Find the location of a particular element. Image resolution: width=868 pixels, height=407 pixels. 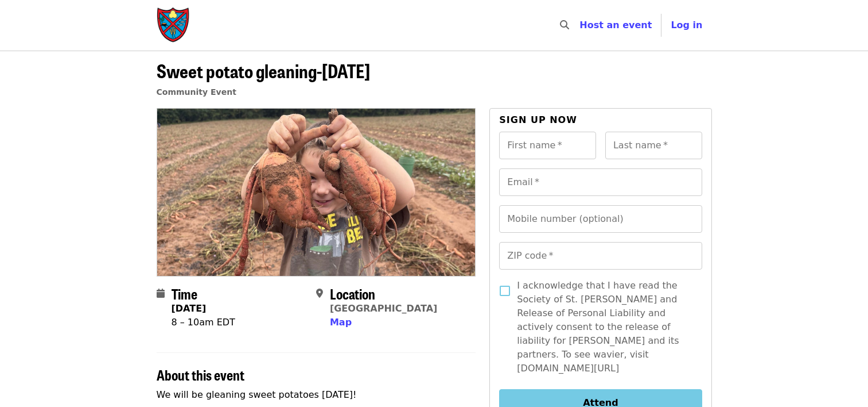

i: map-marker-alt icon is located at coordinates (320, 293).